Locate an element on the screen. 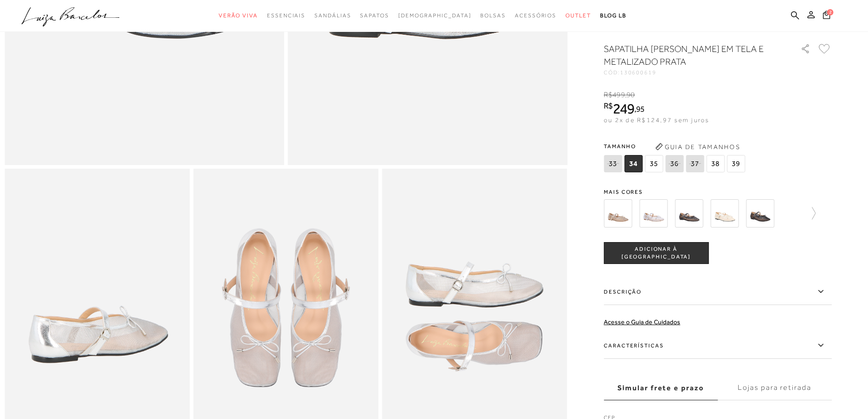  span: Verão Viva is located at coordinates (239, 16).